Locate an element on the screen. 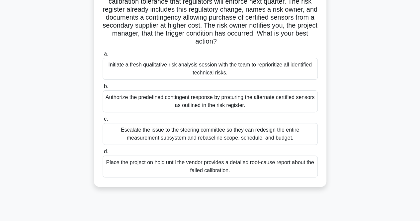 This screenshot has height=221, width=420. span: b. is located at coordinates (106, 86).